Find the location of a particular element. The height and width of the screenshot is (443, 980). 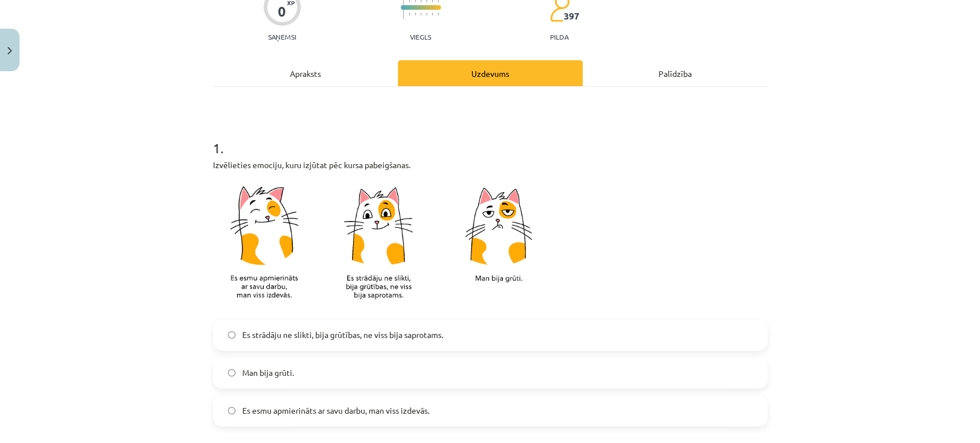

p: Viegls is located at coordinates (421, 36).